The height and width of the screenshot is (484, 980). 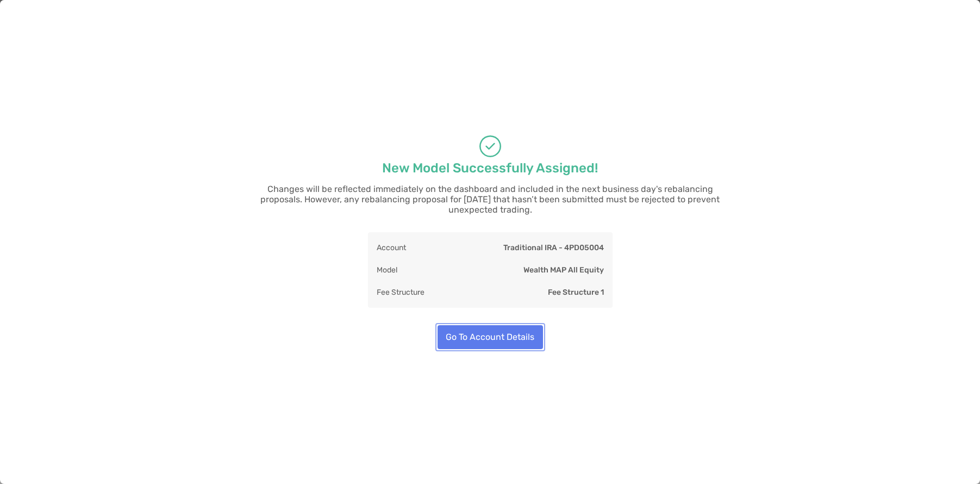 I want to click on p: Account, so click(x=391, y=247).